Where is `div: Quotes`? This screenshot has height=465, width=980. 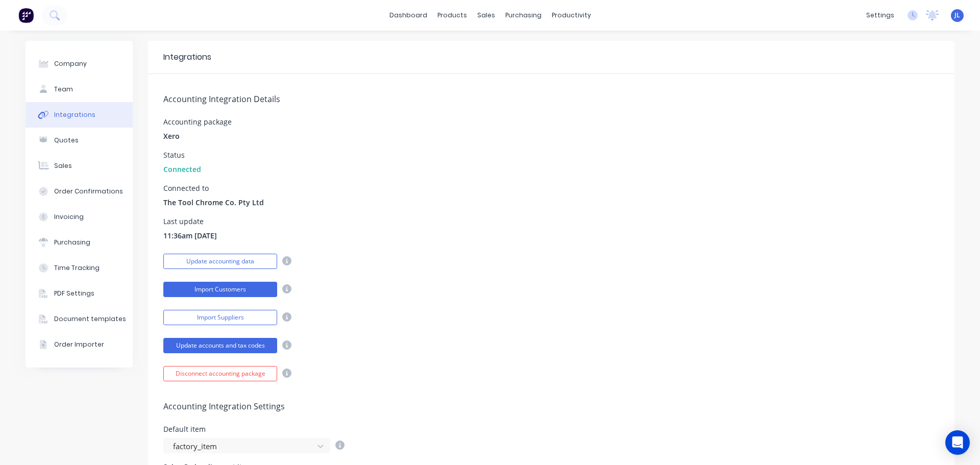
div: Quotes is located at coordinates (66, 140).